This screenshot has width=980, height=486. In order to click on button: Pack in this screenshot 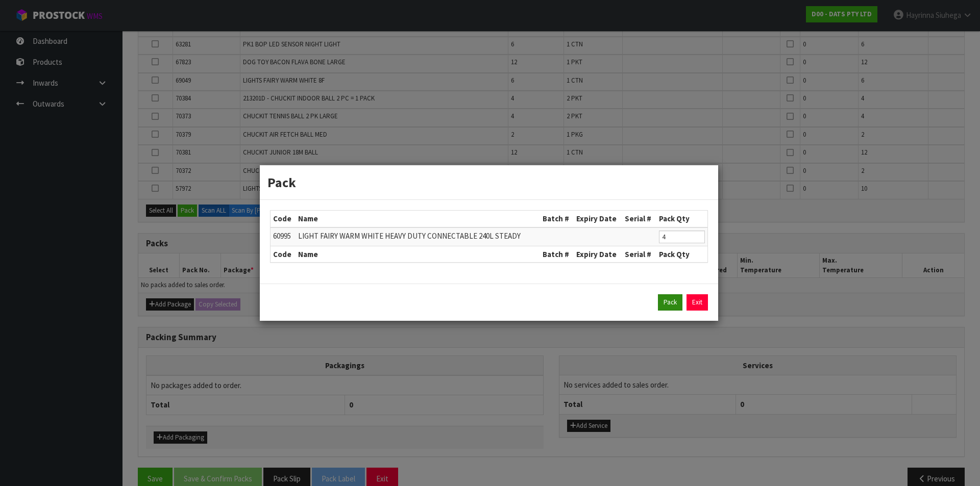, I will do `click(670, 302)`.